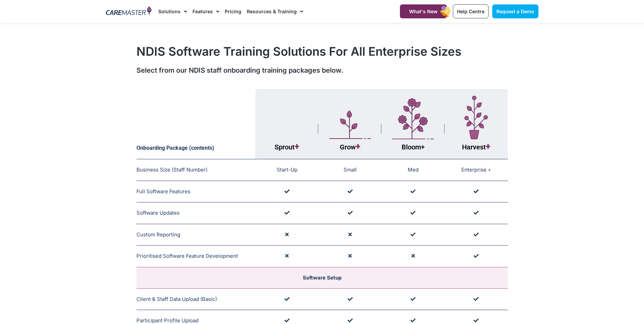 This screenshot has height=324, width=644. I want to click on td: Small, so click(350, 170).